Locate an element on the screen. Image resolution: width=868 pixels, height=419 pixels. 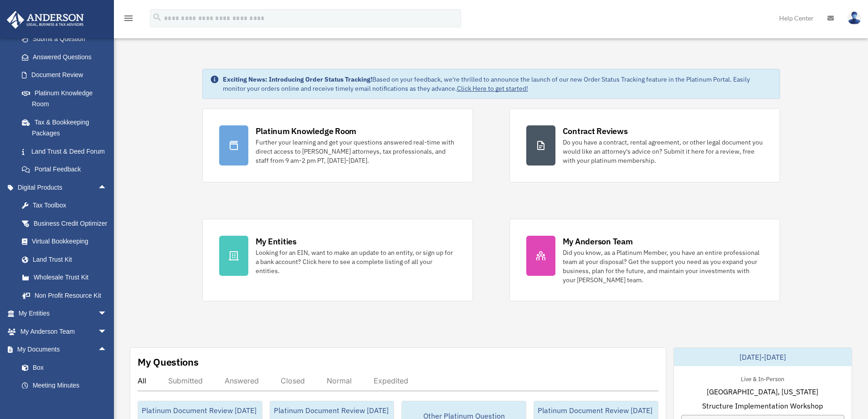
div: Tax Toolbox is located at coordinates (71, 205).